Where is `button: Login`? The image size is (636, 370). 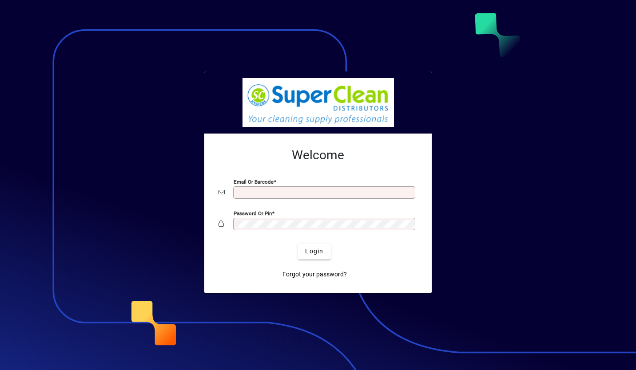
button: Login is located at coordinates (314, 252).